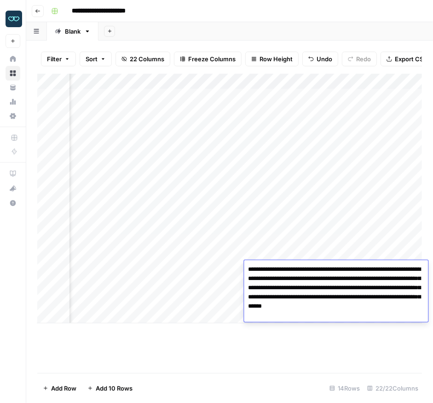 The width and height of the screenshot is (433, 403). What do you see at coordinates (364, 59) in the screenshot?
I see `span: Redo` at bounding box center [364, 59].